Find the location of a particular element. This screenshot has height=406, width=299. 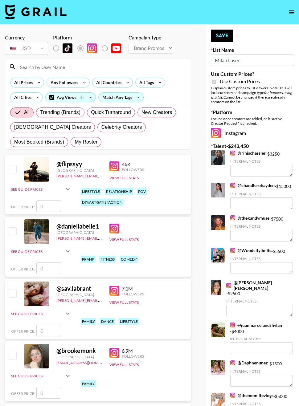

a: @juanmarcelandrhylan is located at coordinates (256, 326).